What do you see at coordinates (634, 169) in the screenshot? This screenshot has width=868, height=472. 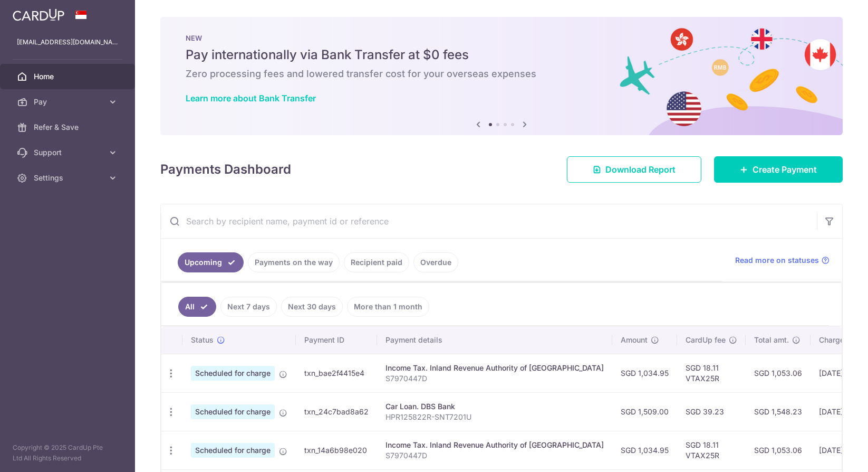 I see `a: Download Report` at bounding box center [634, 169].